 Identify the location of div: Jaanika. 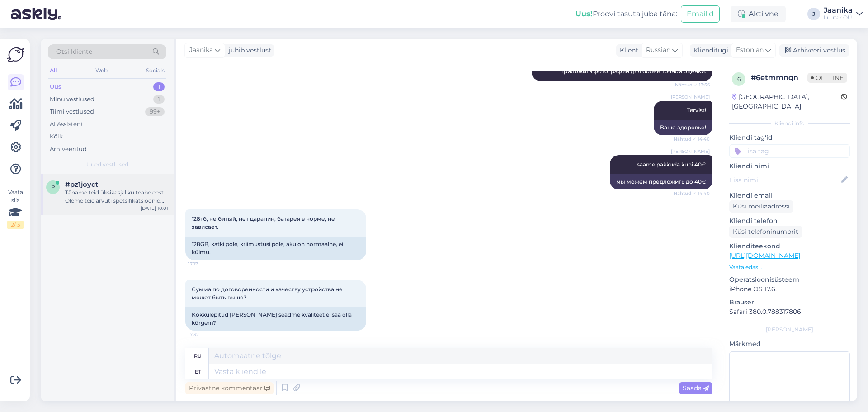
(838, 10).